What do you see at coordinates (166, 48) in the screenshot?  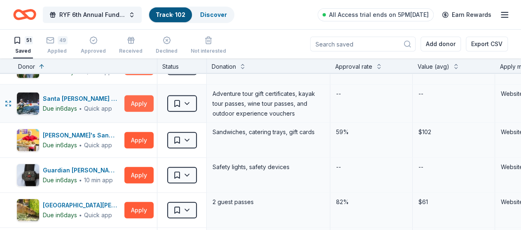 I see `div: Declined` at bounding box center [166, 48].